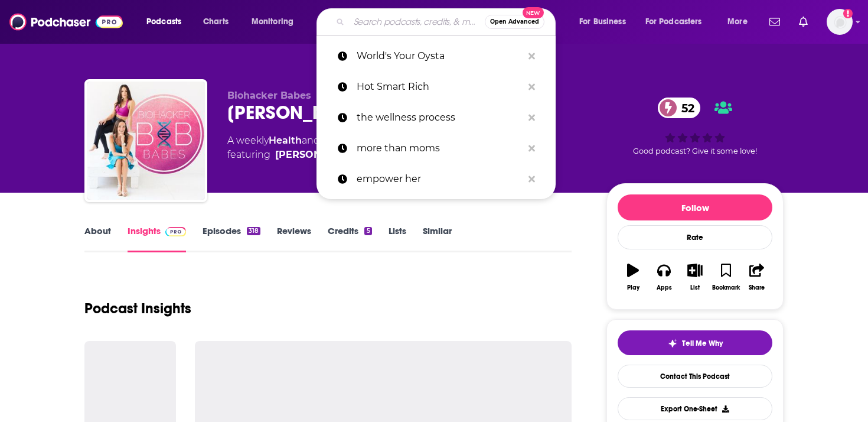  What do you see at coordinates (97, 239) in the screenshot?
I see `a: About` at bounding box center [97, 239].